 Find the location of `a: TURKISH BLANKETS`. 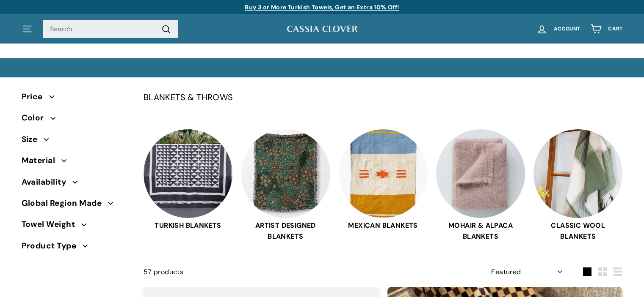

a: TURKISH BLANKETS is located at coordinates (188, 185).